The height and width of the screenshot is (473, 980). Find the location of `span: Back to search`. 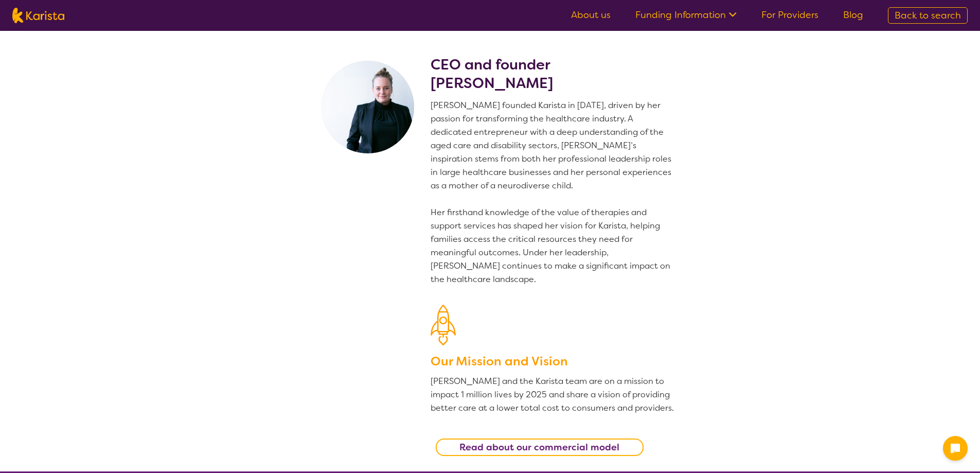

span: Back to search is located at coordinates (928, 15).